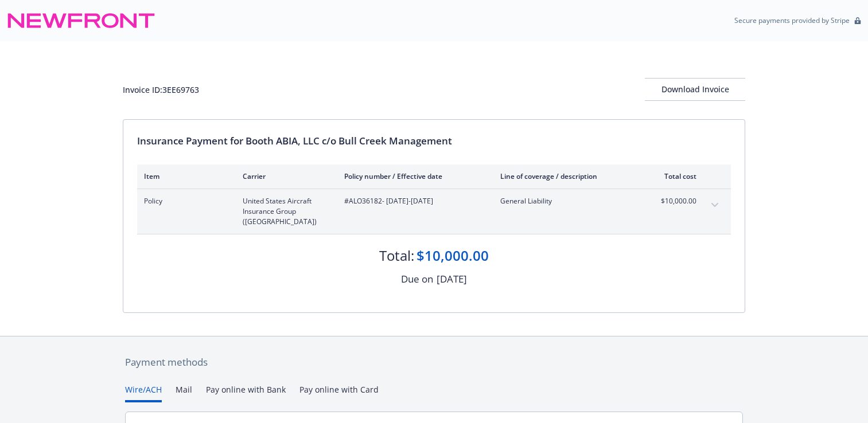 The height and width of the screenshot is (423, 868). Describe the element at coordinates (413, 176) in the screenshot. I see `div: Policy number / Effective date` at that location.